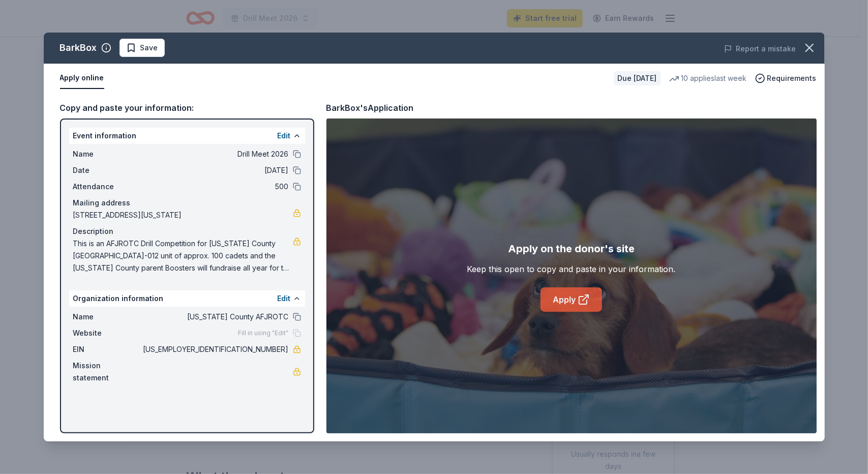 The width and height of the screenshot is (868, 474). Describe the element at coordinates (370, 108) in the screenshot. I see `div: BarkBox's Application` at that location.